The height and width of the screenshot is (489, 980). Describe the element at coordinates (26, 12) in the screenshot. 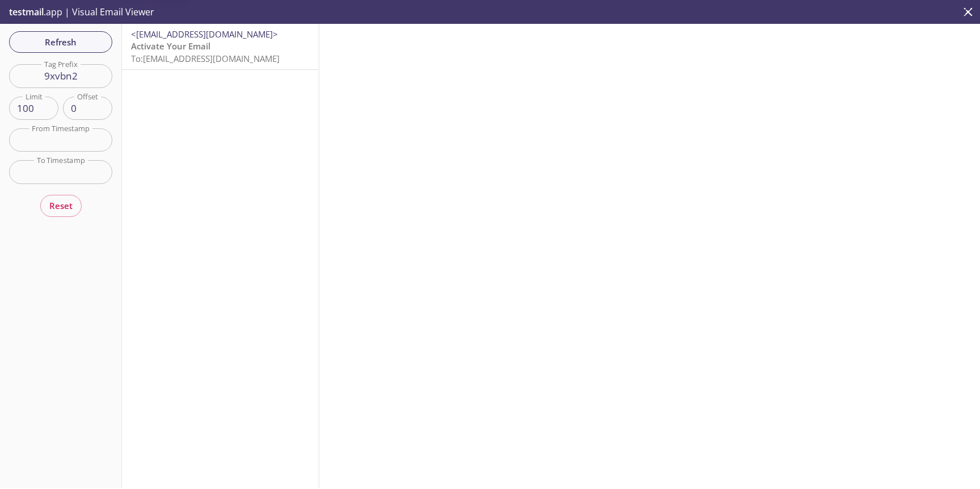

I see `span: testmail` at that location.